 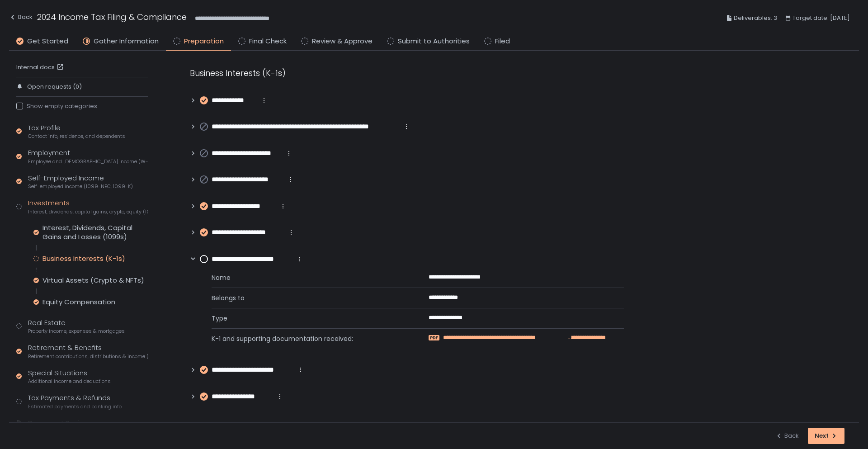 What do you see at coordinates (309, 278) in the screenshot?
I see `span: Name` at bounding box center [309, 278].